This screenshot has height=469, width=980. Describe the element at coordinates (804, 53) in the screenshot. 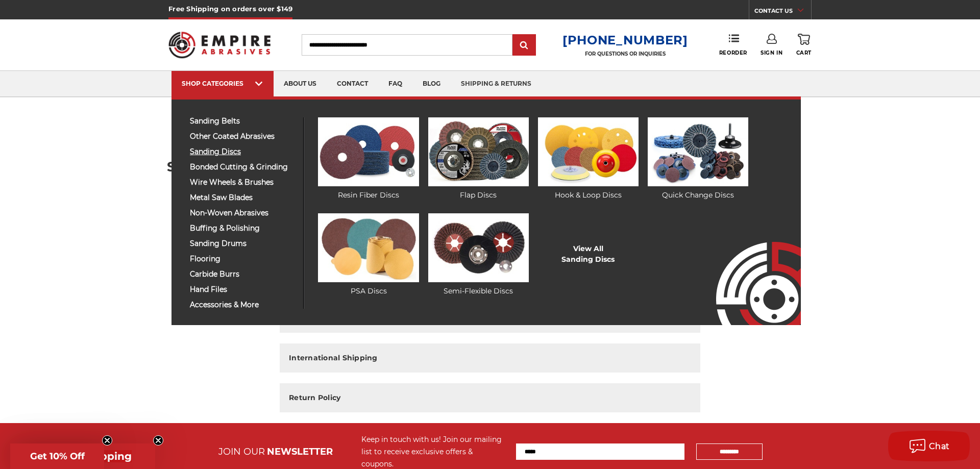

I see `span: Cart` at that location.